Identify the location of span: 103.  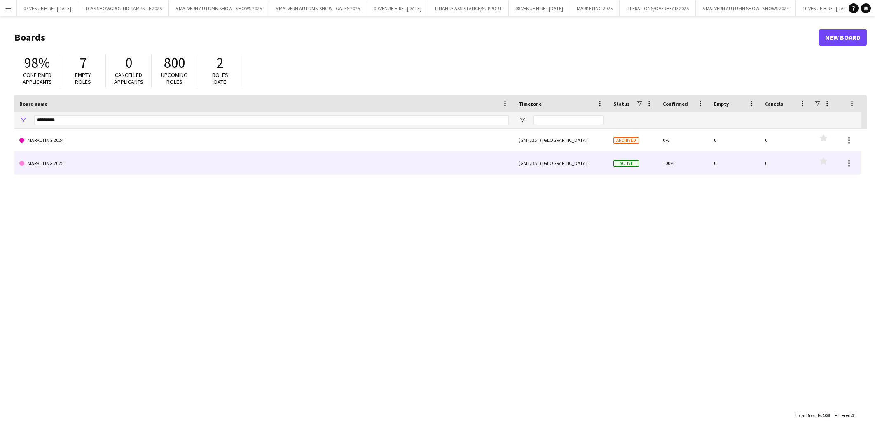
(826, 415).